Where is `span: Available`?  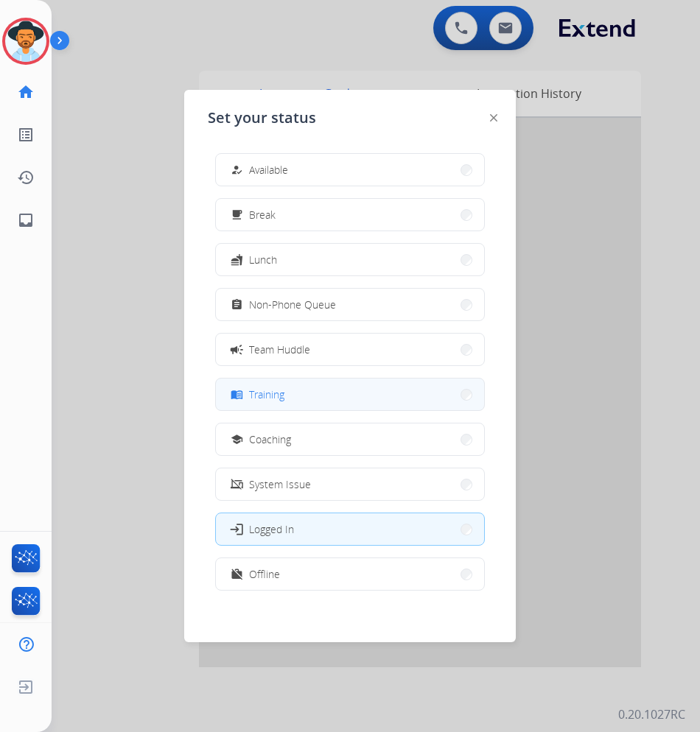 span: Available is located at coordinates (268, 170).